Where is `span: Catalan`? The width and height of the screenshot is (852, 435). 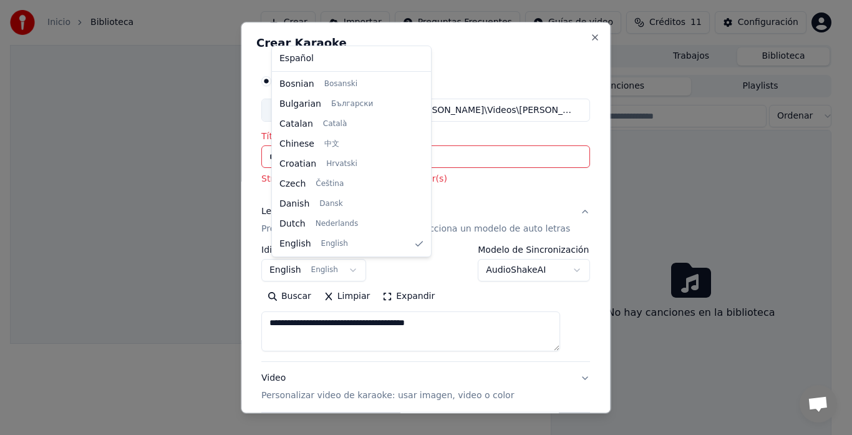
span: Catalan is located at coordinates (296, 124).